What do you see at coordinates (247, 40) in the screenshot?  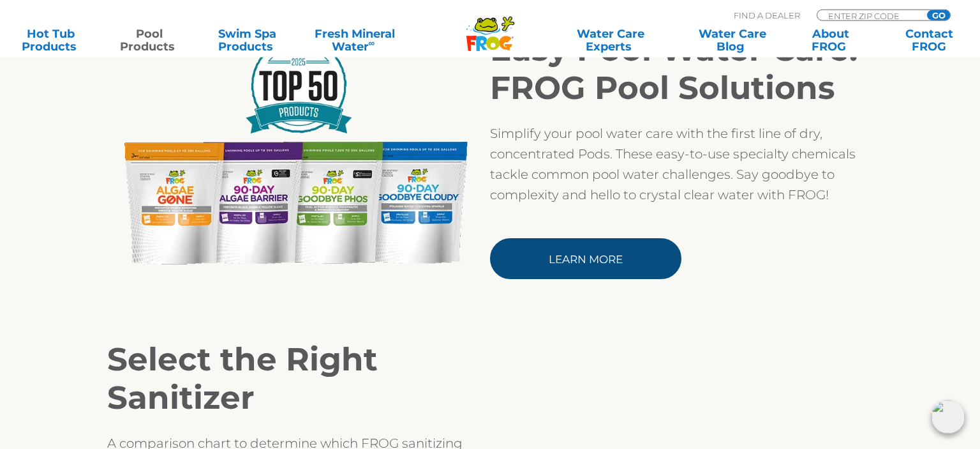 I see `a: Swim SpaProducts` at bounding box center [247, 40].